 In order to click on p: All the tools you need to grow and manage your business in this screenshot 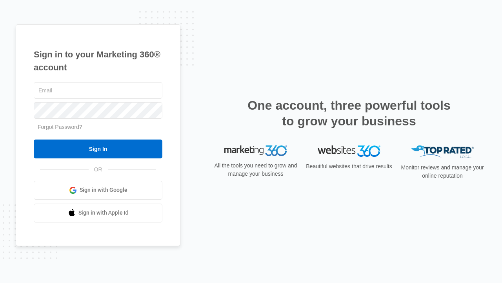, I will do `click(256, 170)`.